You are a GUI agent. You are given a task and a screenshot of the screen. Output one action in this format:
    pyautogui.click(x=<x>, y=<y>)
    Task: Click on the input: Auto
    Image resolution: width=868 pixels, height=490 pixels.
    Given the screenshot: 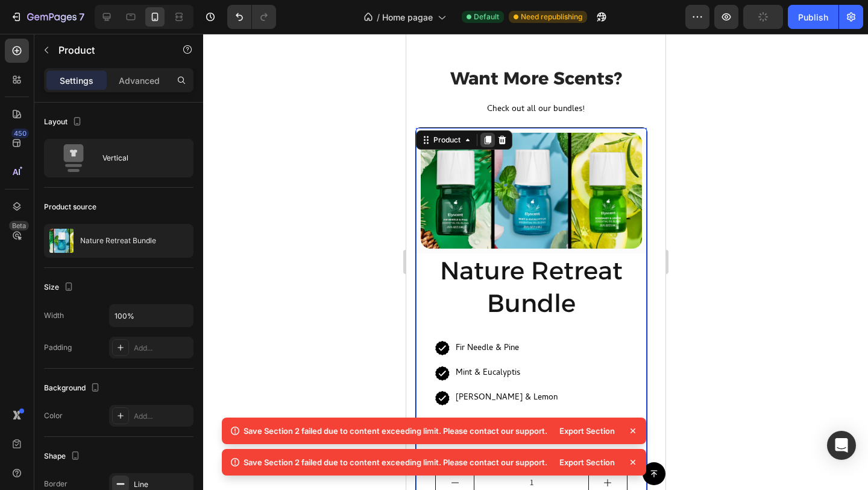 What is the action you would take?
    pyautogui.click(x=151, y=315)
    